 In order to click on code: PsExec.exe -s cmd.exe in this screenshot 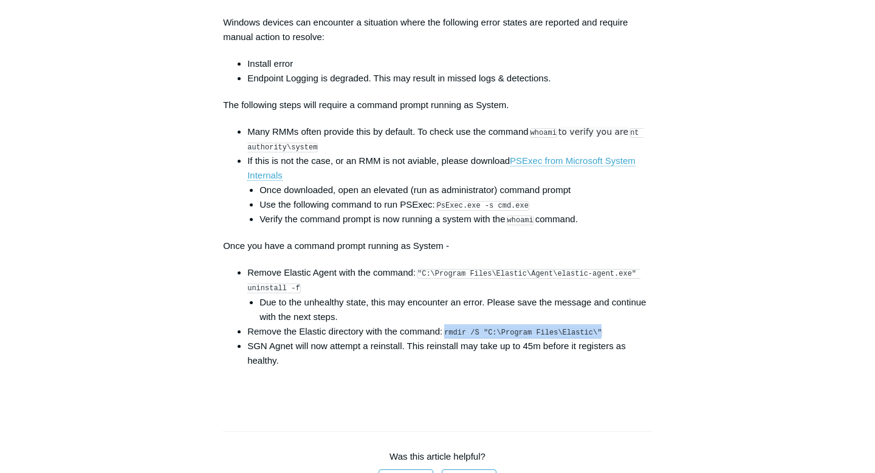, I will do `click(483, 206)`.